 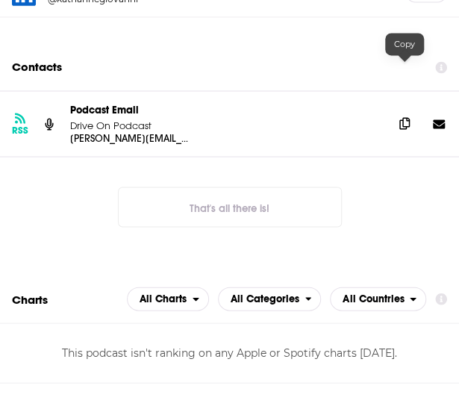 What do you see at coordinates (405, 44) in the screenshot?
I see `div: Copy` at bounding box center [405, 44].